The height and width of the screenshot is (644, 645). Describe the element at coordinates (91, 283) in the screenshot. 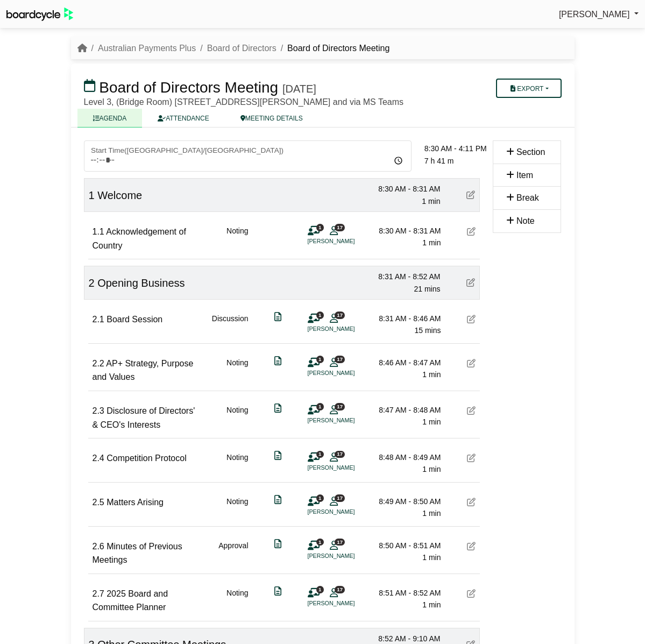

I see `span: 2` at that location.